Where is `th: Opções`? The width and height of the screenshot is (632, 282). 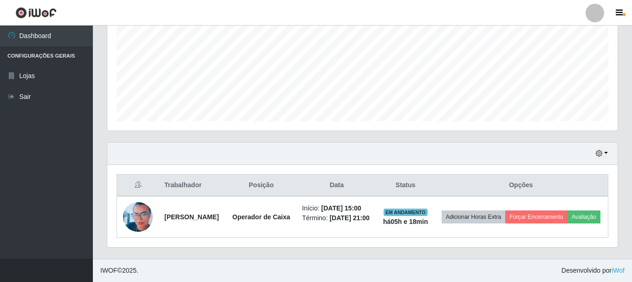 th: Opções is located at coordinates (521, 185).